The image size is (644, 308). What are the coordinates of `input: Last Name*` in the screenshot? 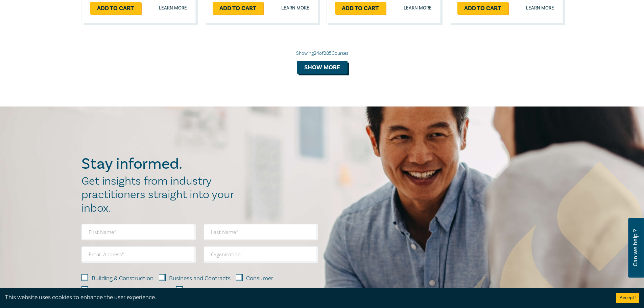 It's located at (261, 232).